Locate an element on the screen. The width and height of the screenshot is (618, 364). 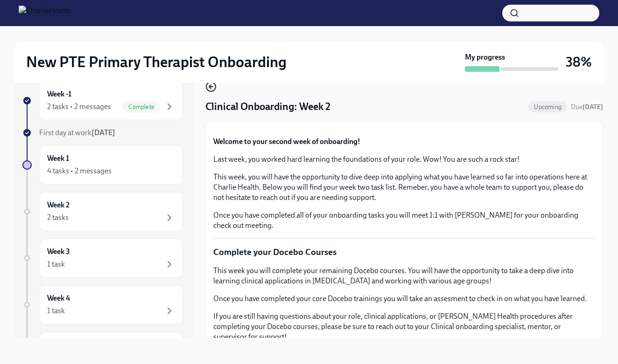
a: Week 41 task is located at coordinates (103, 305).